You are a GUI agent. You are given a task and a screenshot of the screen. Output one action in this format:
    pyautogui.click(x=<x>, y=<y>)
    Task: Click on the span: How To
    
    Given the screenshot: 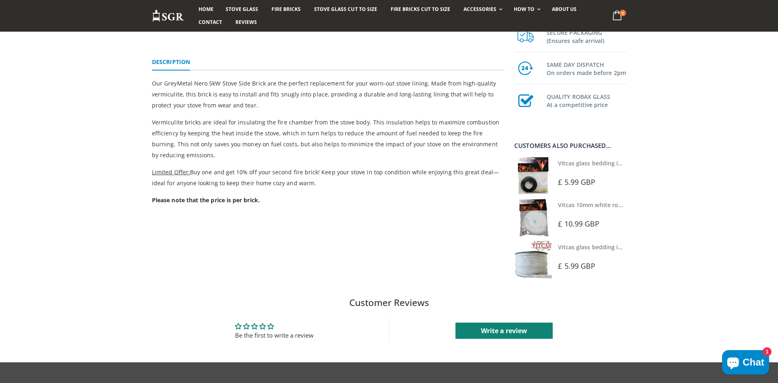 What is the action you would take?
    pyautogui.click(x=524, y=9)
    